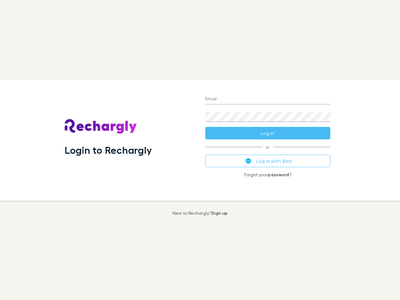 This screenshot has height=300, width=400. What do you see at coordinates (279, 175) in the screenshot?
I see `a: password` at bounding box center [279, 175].